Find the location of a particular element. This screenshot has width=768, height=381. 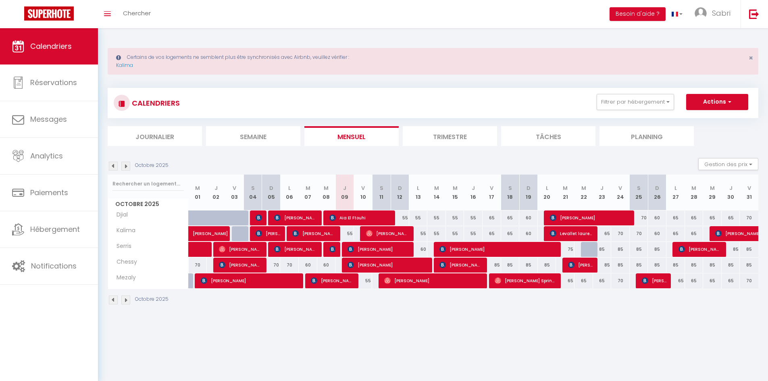

span: Analytics is located at coordinates (46, 156).